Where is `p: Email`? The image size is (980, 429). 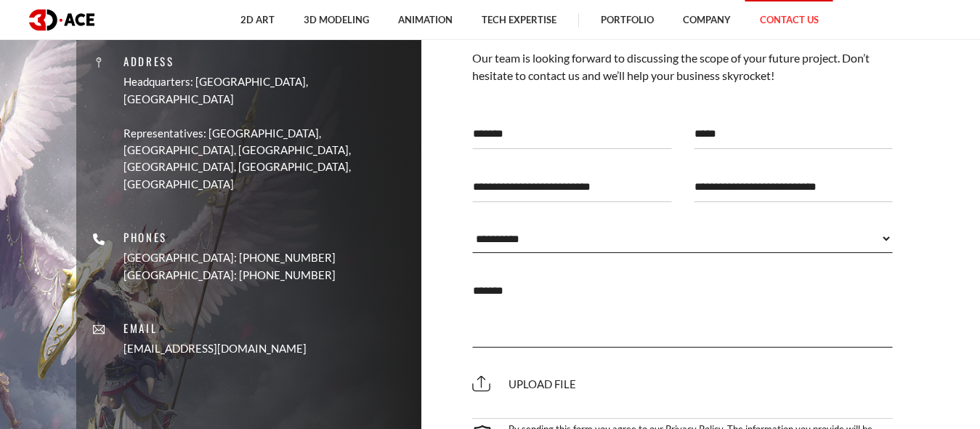
p: Email is located at coordinates (215, 328).